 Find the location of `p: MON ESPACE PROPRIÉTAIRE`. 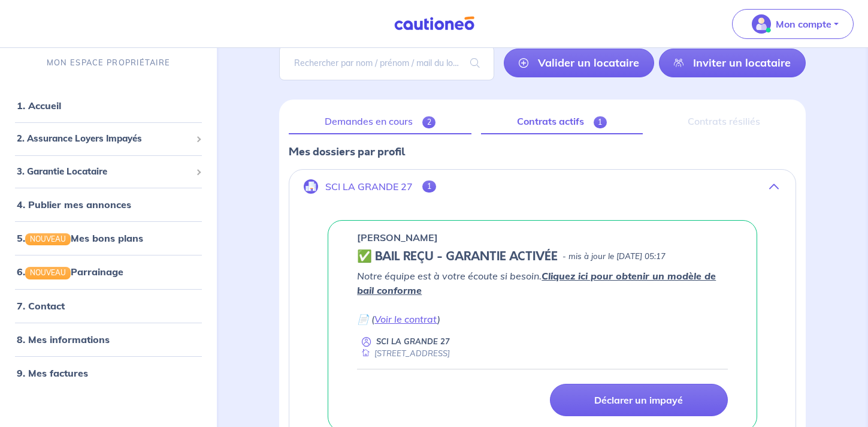

p: MON ESPACE PROPRIÉTAIRE is located at coordinates (108, 63).